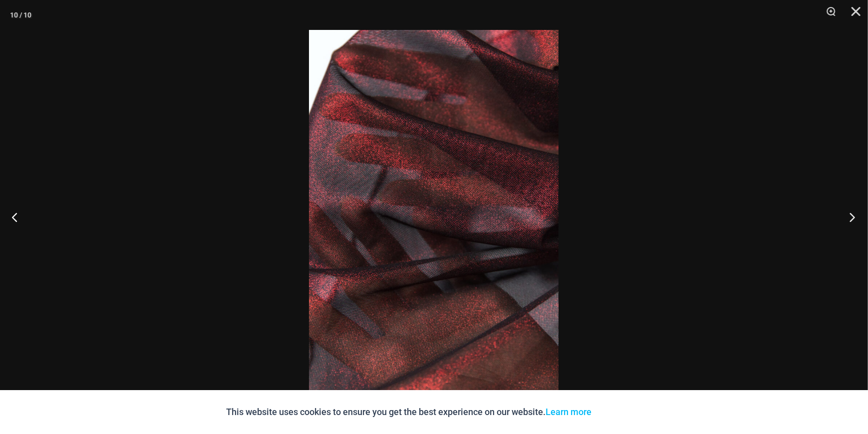 The height and width of the screenshot is (434, 868). What do you see at coordinates (620, 412) in the screenshot?
I see `button: Accept` at bounding box center [620, 412].